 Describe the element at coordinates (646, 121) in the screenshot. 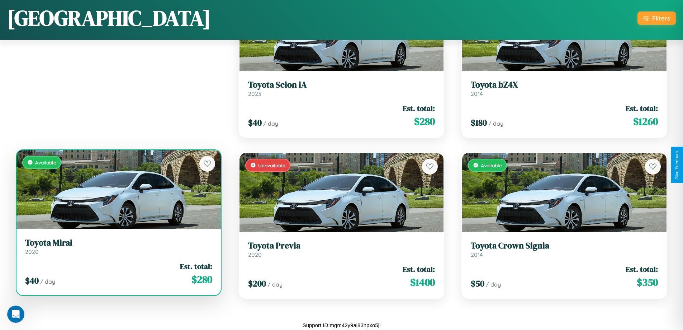

I see `span: $ 1260` at that location.